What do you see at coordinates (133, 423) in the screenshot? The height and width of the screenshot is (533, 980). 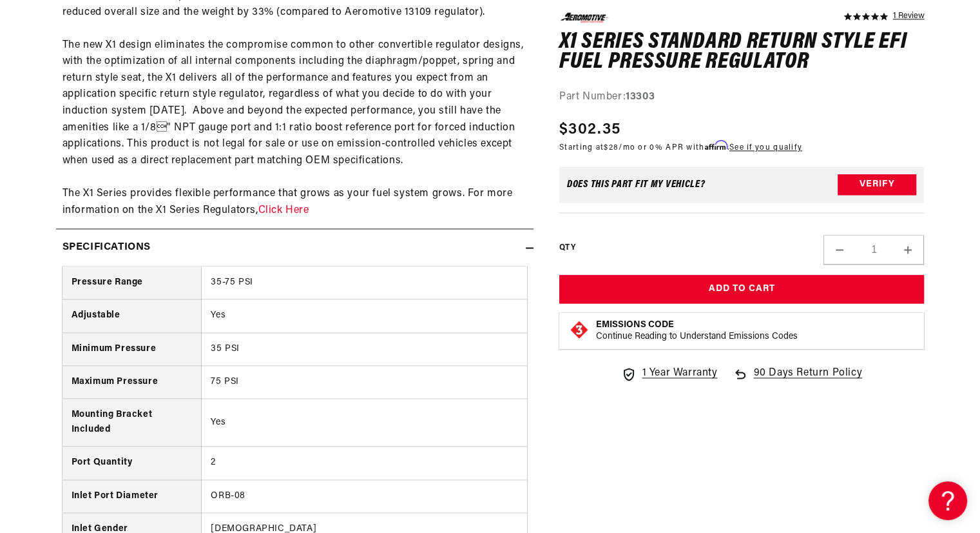 I see `th: Mounting Bracket Included` at bounding box center [133, 423].